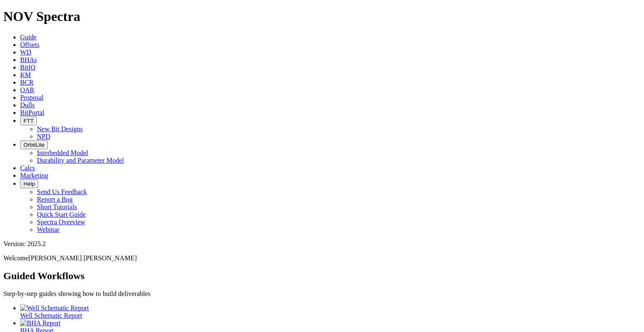  What do you see at coordinates (61, 222) in the screenshot?
I see `a: Spectra Overview` at bounding box center [61, 222].